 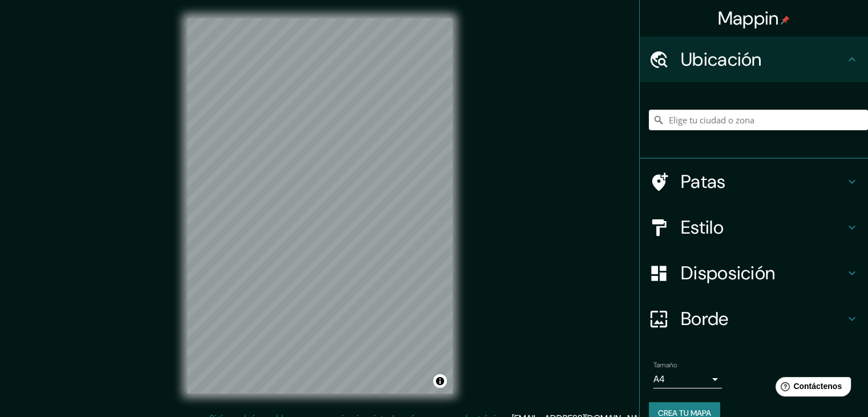 I want to click on div: Estilo, so click(x=754, y=228).